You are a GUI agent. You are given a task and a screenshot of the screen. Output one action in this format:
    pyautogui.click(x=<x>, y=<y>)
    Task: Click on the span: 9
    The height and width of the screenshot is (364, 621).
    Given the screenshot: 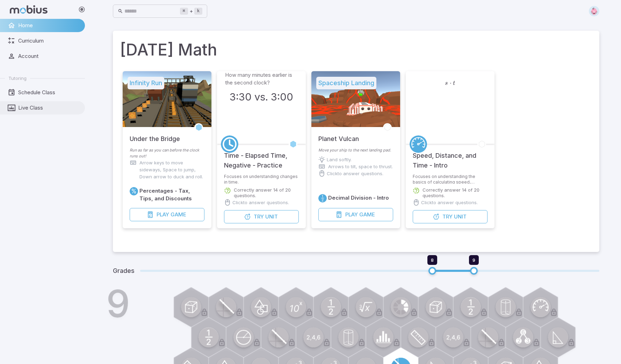 What is the action you would take?
    pyautogui.click(x=474, y=260)
    